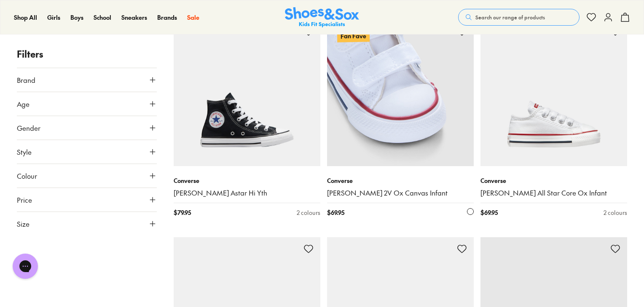  Describe the element at coordinates (353, 36) in the screenshot. I see `p: Fan Fave` at that location.